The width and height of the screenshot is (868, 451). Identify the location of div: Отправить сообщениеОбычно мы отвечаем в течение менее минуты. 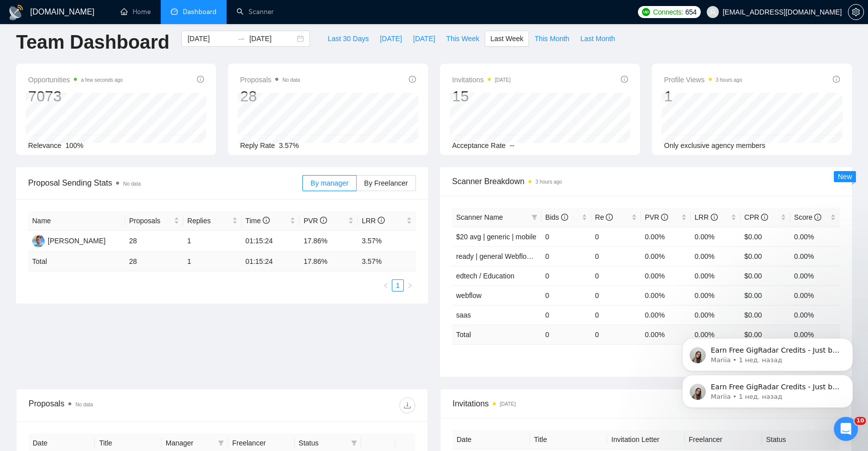
(100, 217).